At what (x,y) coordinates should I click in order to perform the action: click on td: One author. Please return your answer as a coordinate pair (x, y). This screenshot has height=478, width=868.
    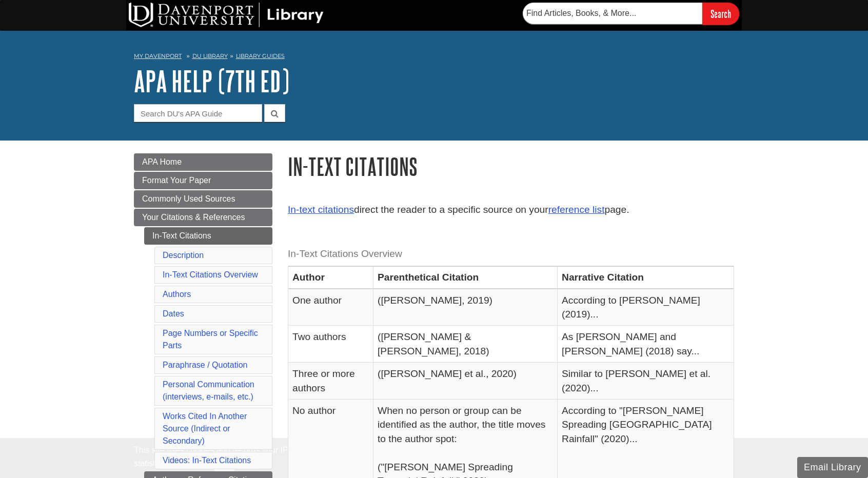
    Looking at the image, I should click on (331, 307).